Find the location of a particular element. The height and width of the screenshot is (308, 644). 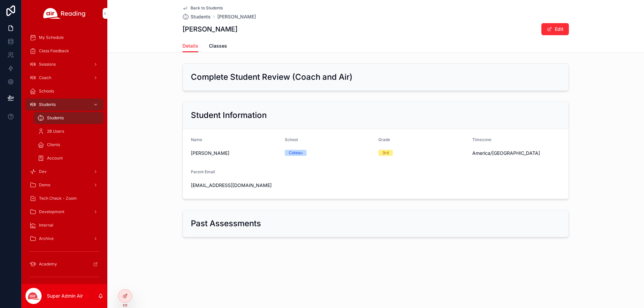

span: Clients is located at coordinates (53, 145).